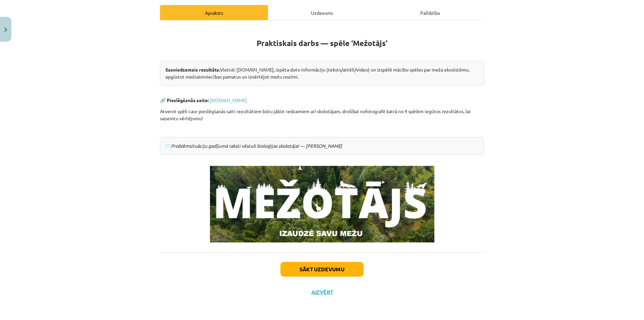 The height and width of the screenshot is (320, 644). I want to click on div: Apraksts, so click(214, 13).